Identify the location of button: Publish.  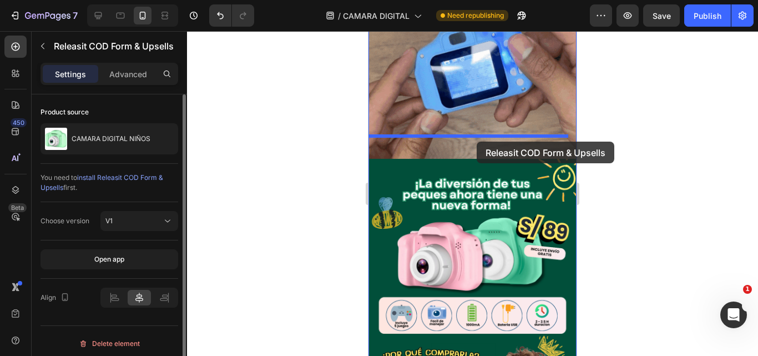
(708, 16).